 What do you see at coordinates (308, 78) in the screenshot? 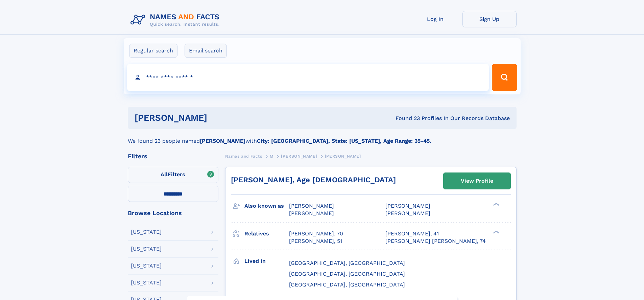
I see `input: search input` at bounding box center [308, 78].